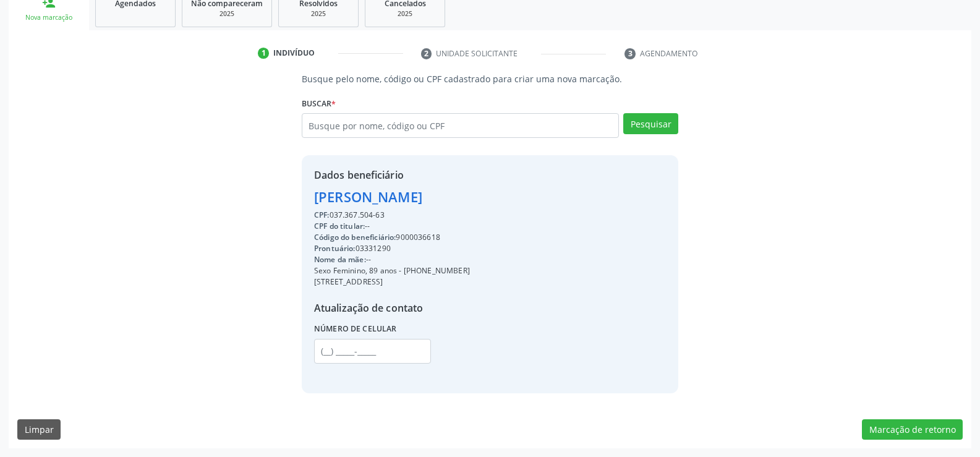 The image size is (980, 457). What do you see at coordinates (294, 53) in the screenshot?
I see `div: Indivíduo` at bounding box center [294, 53].